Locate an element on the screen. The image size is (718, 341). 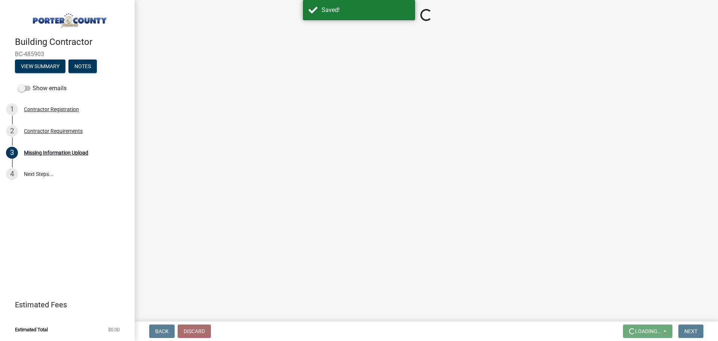
span: Back is located at coordinates (162, 331).